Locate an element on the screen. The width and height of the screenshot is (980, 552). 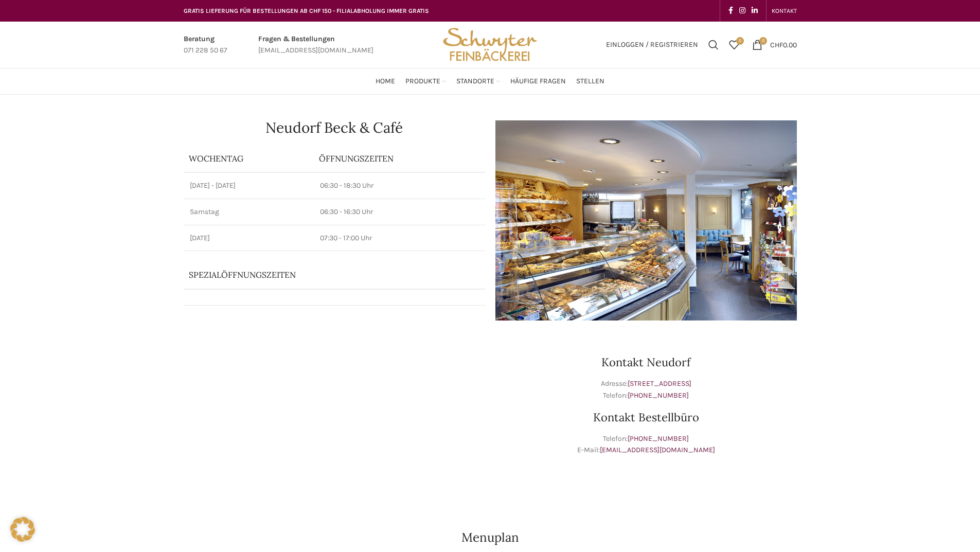
div: Secondary navigation is located at coordinates (784, 11).